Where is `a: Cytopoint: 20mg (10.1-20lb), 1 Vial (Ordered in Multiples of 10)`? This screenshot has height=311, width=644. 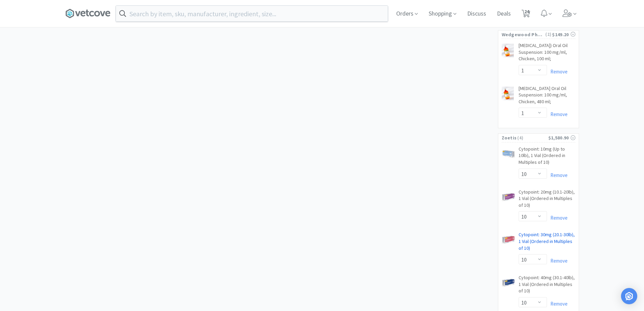
a: Cytopoint: 20mg (10.1-20lb), 1 Vial (Ordered in Multiples of 10) is located at coordinates (547, 200).